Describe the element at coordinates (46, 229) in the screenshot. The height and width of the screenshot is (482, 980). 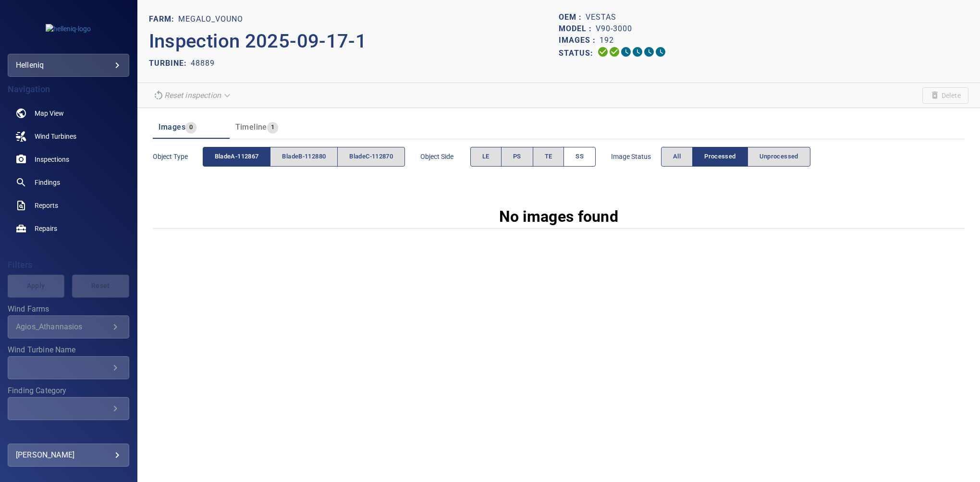
I see `span: Repairs` at that location.